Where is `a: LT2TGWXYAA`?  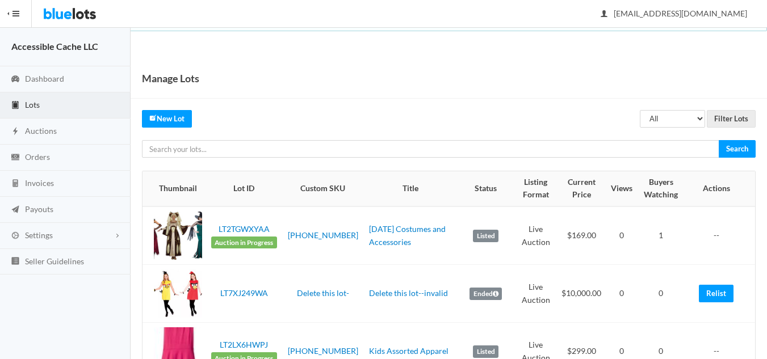
a: LT2TGWXYAA is located at coordinates (244, 229).